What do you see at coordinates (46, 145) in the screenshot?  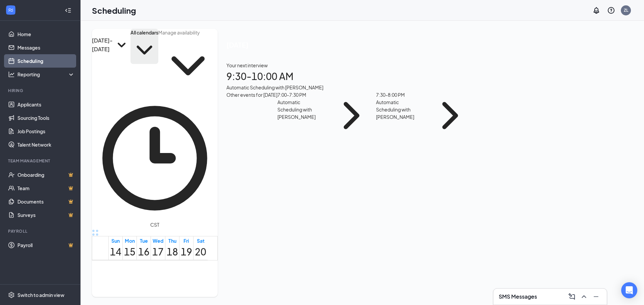 I see `a: Talent Network` at bounding box center [46, 145].